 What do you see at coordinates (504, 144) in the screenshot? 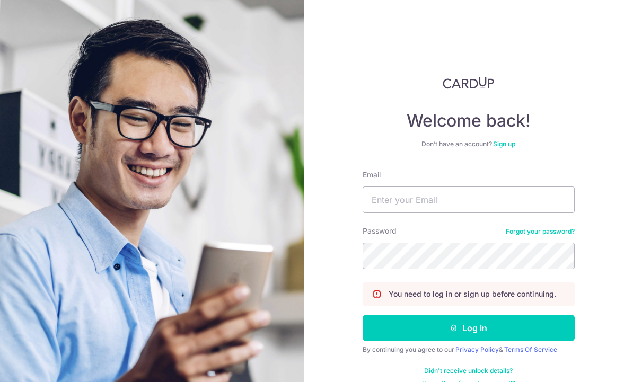
I see `a: Sign up` at bounding box center [504, 144].